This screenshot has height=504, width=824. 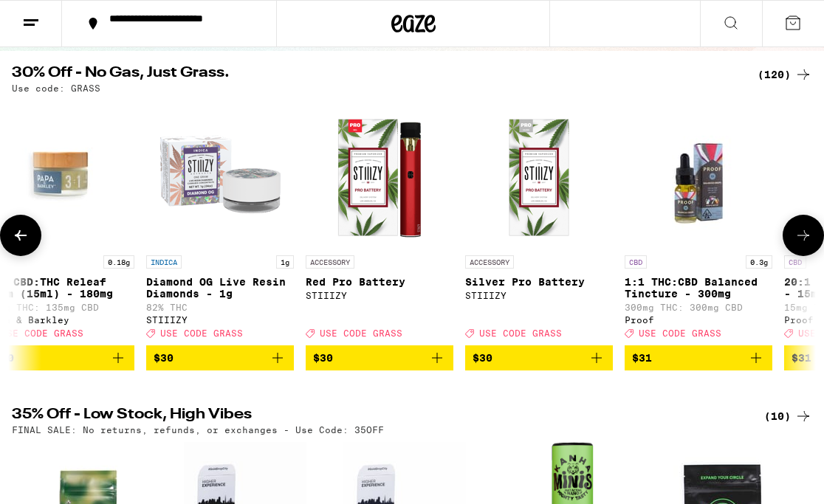 What do you see at coordinates (164, 262) in the screenshot?
I see `p: INDICA` at bounding box center [164, 262].